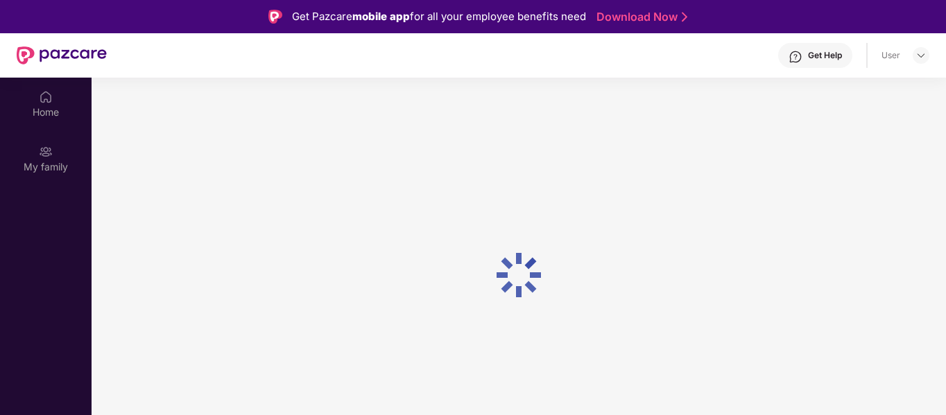  Describe the element at coordinates (46, 152) in the screenshot. I see `img: svg+xml;base64,PHN2ZyB3aWR0aD0iMjAiIGhlaWdodD0iMjAiIHZpZXdCb3g9IjAgMCAyMCAyMCIgZmlsbD0ibm9uZSIgeG...` at that location.